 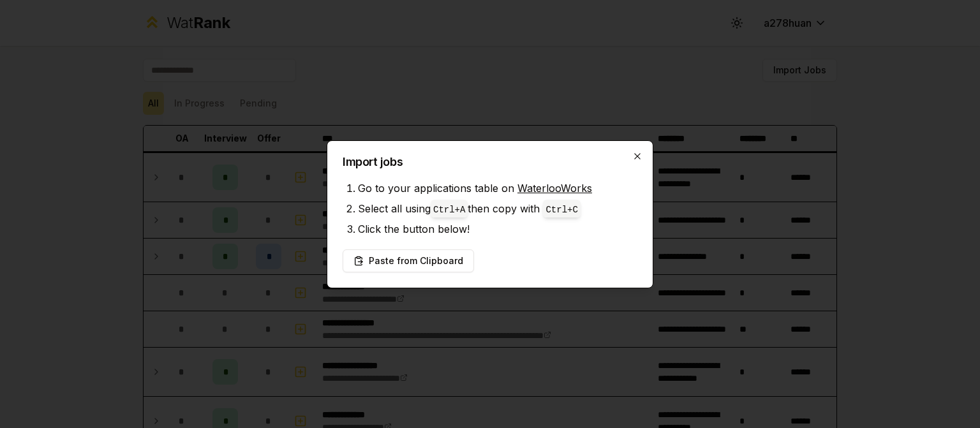 What do you see at coordinates (408, 261) in the screenshot?
I see `button: Paste from Clipboard` at bounding box center [408, 261].